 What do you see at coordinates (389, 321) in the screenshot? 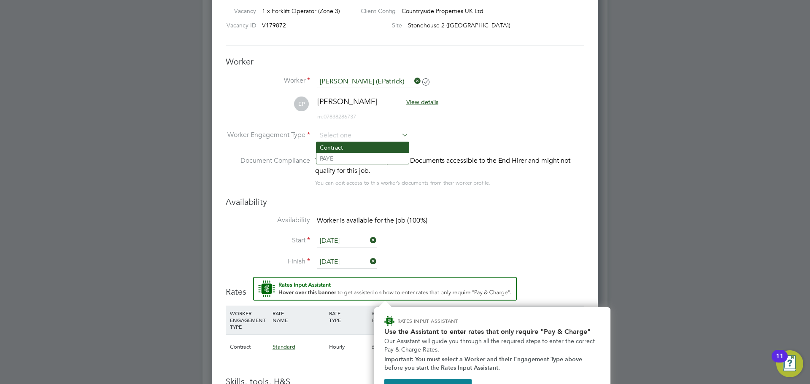
I see `img: ENGAGE Assistant Icon` at bounding box center [389, 321].